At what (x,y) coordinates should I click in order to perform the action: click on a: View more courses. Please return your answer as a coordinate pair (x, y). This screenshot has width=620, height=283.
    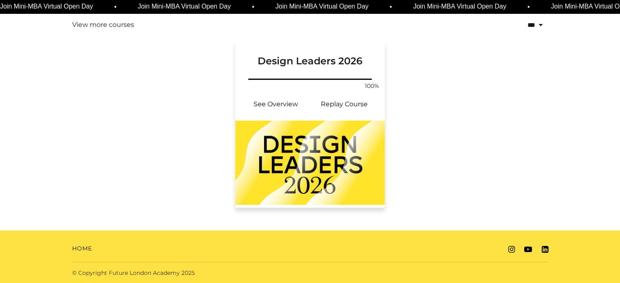
    Looking at the image, I should click on (103, 25).